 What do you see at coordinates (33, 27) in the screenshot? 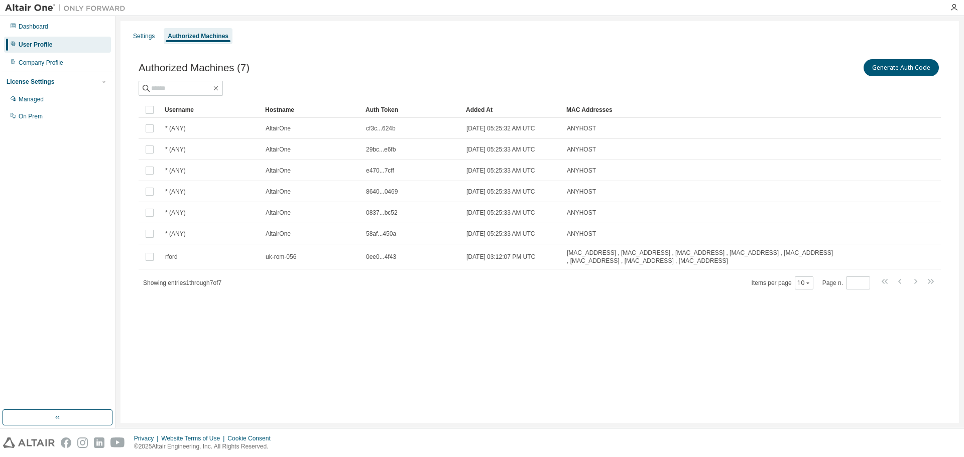
I see `div: Dashboard` at bounding box center [33, 27].